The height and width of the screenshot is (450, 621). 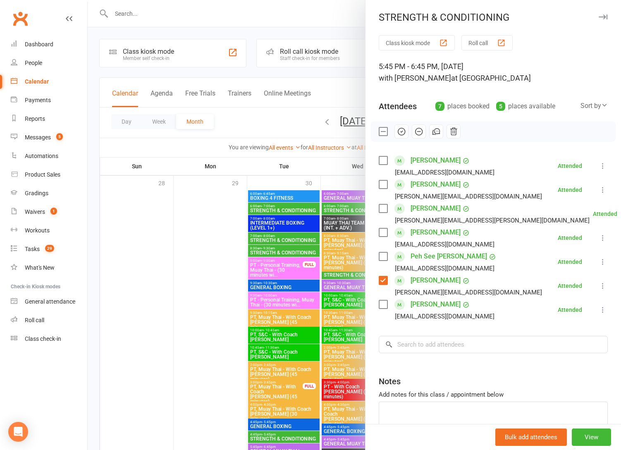 What do you see at coordinates (37, 230) in the screenshot?
I see `div: Workouts` at bounding box center [37, 230].